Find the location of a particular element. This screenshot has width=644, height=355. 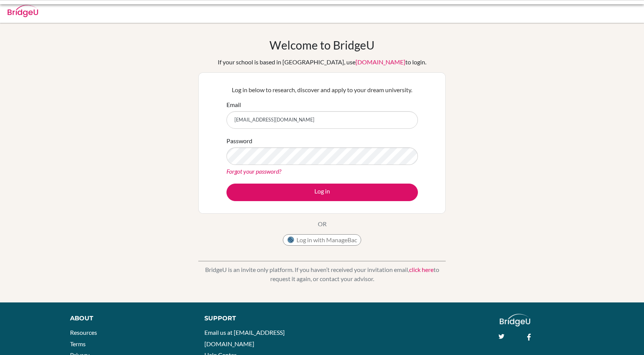

h1: Welcome to BridgeU is located at coordinates (322, 45).